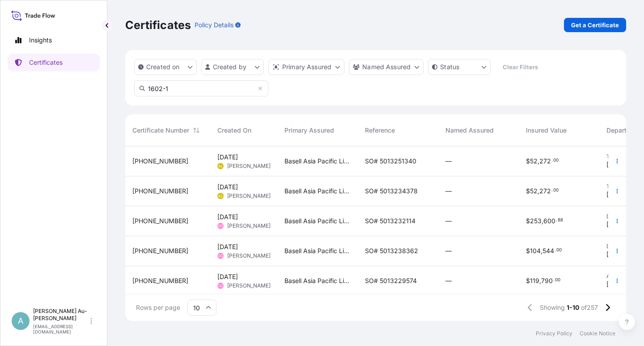 Image resolution: width=644 pixels, height=346 pixels. What do you see at coordinates (158, 307) in the screenshot?
I see `span: Rows per page` at bounding box center [158, 307].